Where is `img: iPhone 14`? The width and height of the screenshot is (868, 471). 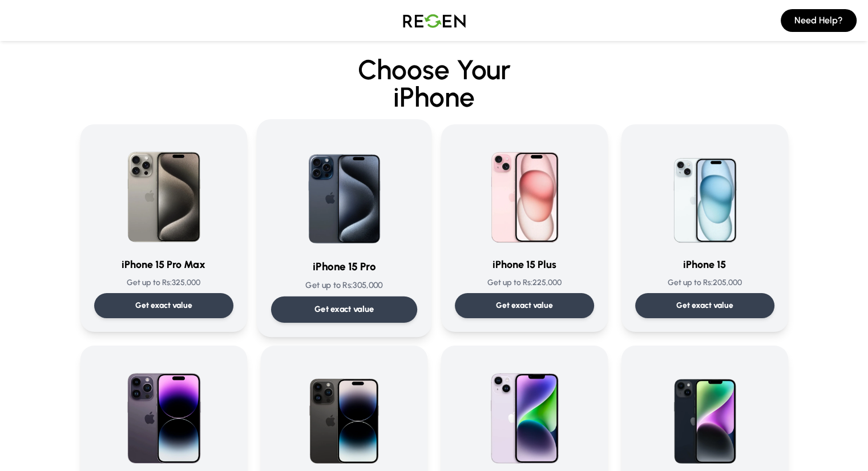
img: iPhone 14 is located at coordinates (705, 414).